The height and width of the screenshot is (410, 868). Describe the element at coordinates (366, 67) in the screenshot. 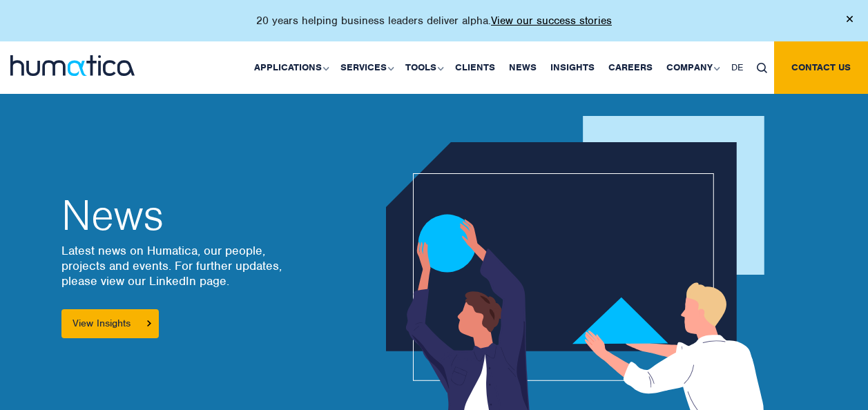

I see `a: Services` at that location.